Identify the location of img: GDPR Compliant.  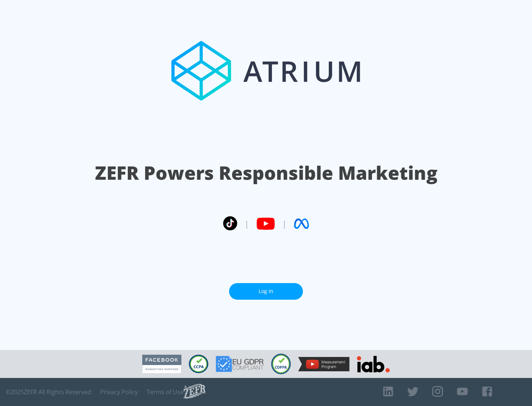
(240, 364).